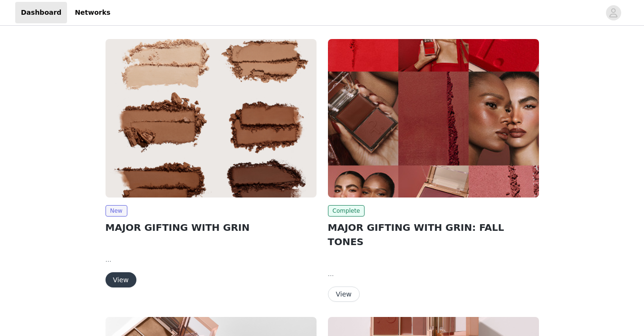 The image size is (644, 336). What do you see at coordinates (613, 13) in the screenshot?
I see `div: avatar` at bounding box center [613, 13].